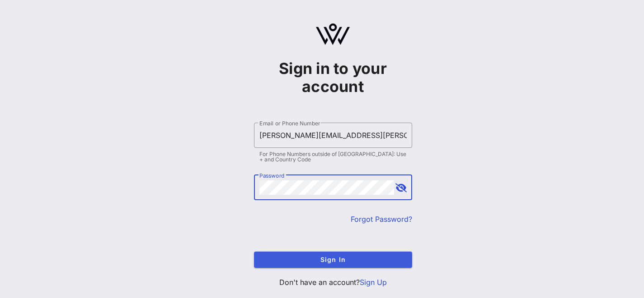  What do you see at coordinates (272, 175) in the screenshot?
I see `label: Password` at bounding box center [272, 175].